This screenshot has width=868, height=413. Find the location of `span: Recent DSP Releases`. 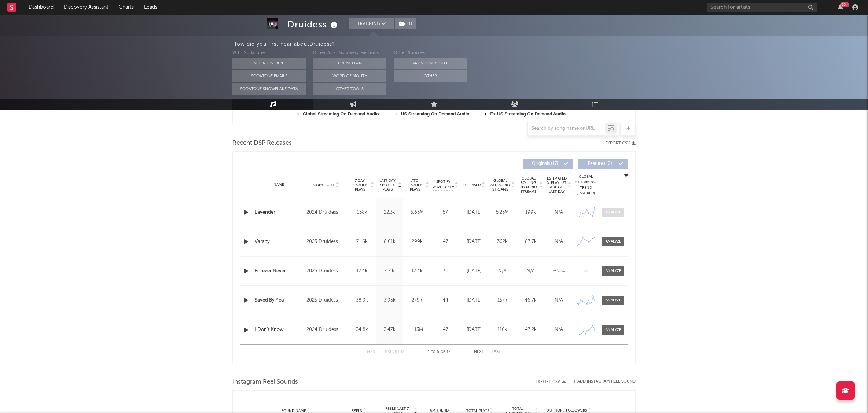

span: Recent DSP Releases is located at coordinates (262, 143).